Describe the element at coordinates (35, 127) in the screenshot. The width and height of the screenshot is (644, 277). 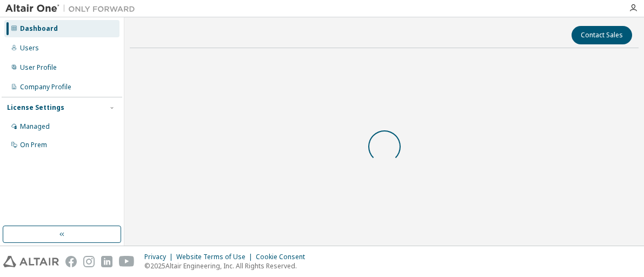
I see `div: Managed` at that location.